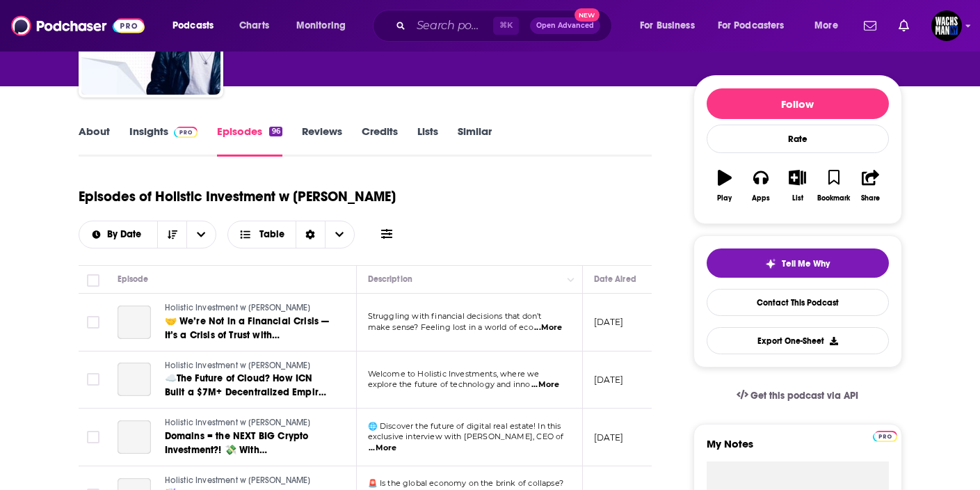 The width and height of the screenshot is (980, 490). I want to click on button: tell me why sparkleTell Me Why, so click(798, 263).